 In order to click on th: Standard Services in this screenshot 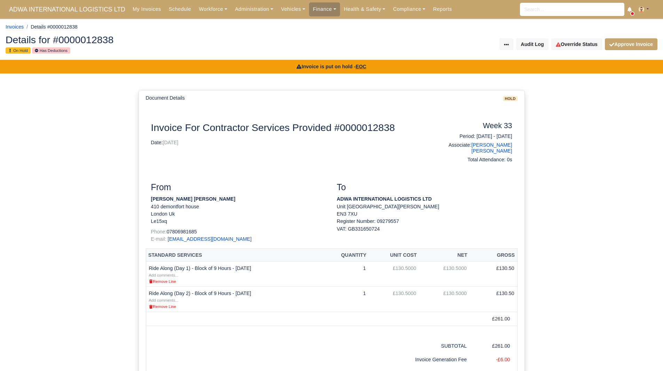, I will do `click(233, 255)`.